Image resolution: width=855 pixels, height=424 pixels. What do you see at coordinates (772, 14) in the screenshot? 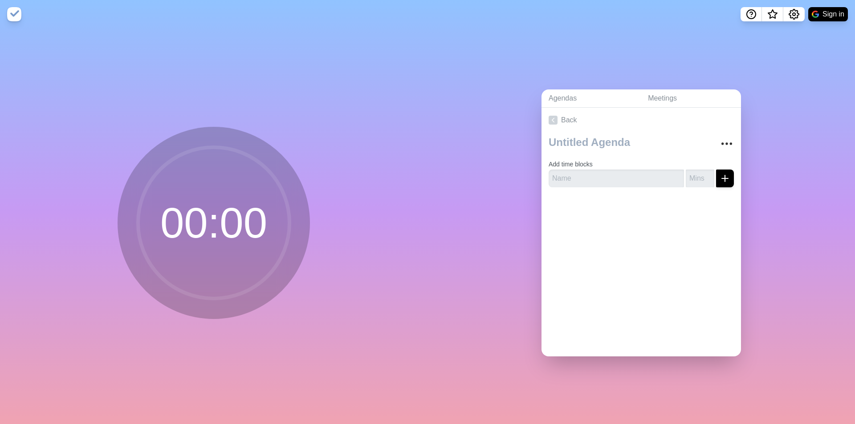
I see `button: What’s new` at bounding box center [772, 14].